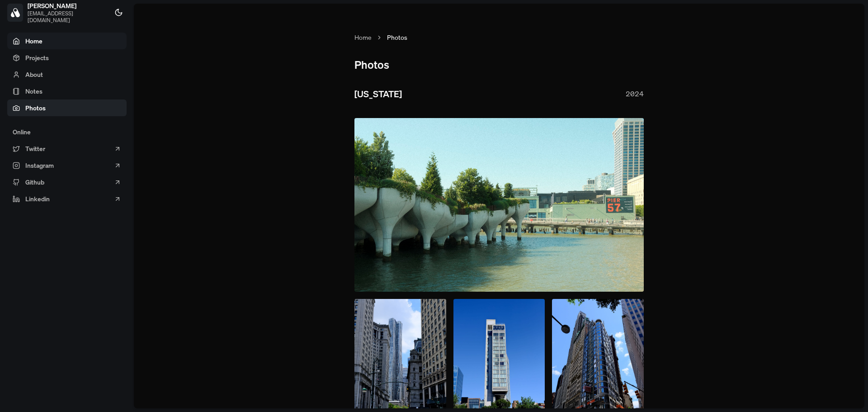 The image size is (868, 412). Describe the element at coordinates (34, 40) in the screenshot. I see `span: Home` at that location.